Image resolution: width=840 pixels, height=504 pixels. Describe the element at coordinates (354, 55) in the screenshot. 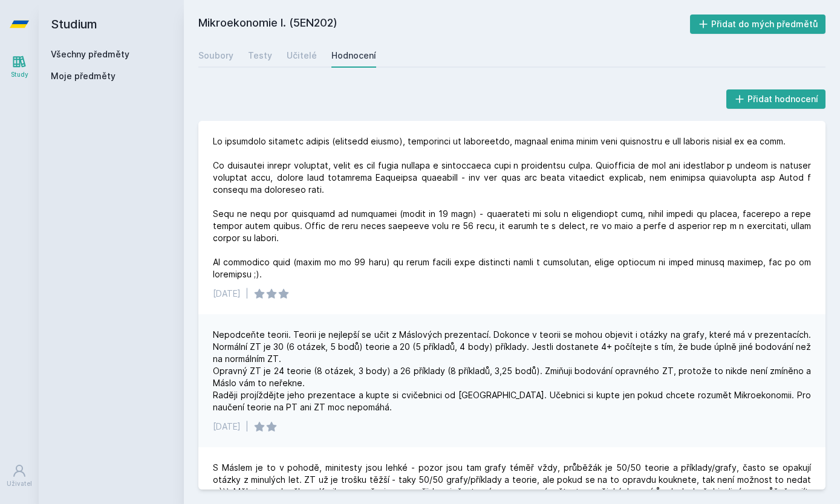

I see `a: Hodnocení` at that location.